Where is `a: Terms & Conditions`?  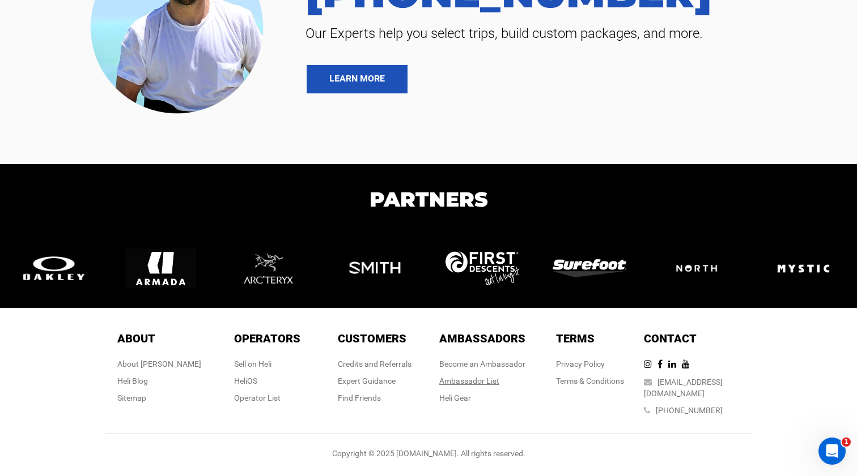 a: Terms & Conditions is located at coordinates (590, 381).